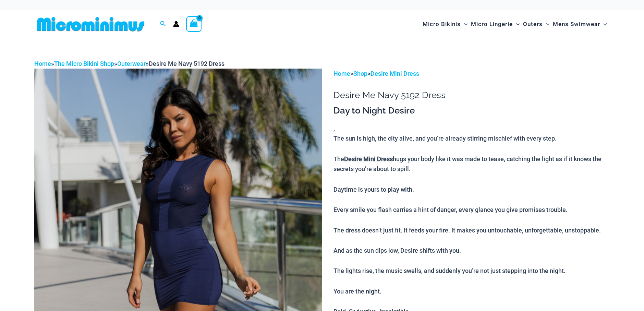 The width and height of the screenshot is (644, 311). What do you see at coordinates (194, 24) in the screenshot?
I see `a: View Shopping Cart, empty` at bounding box center [194, 24].